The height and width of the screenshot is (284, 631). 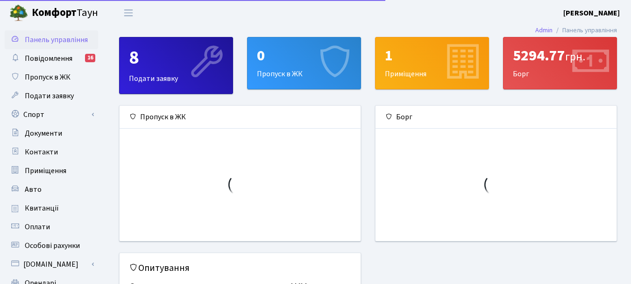 What do you see at coordinates (176, 58) in the screenshot?
I see `div: 8` at bounding box center [176, 58].